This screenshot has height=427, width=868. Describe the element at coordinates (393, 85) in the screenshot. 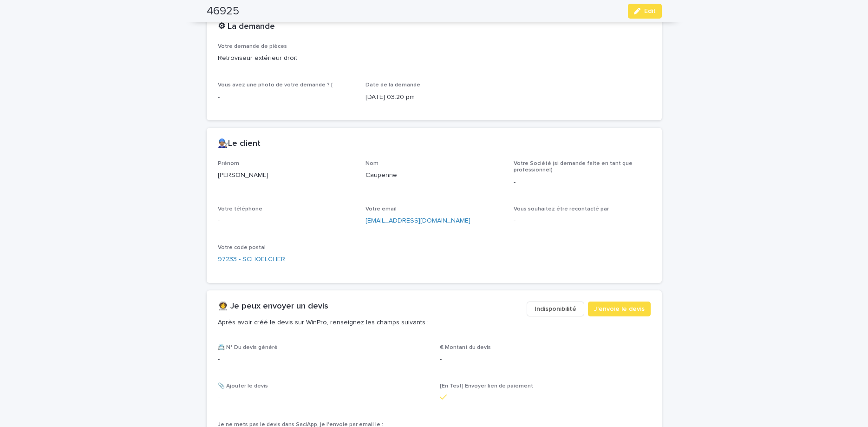

I see `span: Date de la demande` at that location.